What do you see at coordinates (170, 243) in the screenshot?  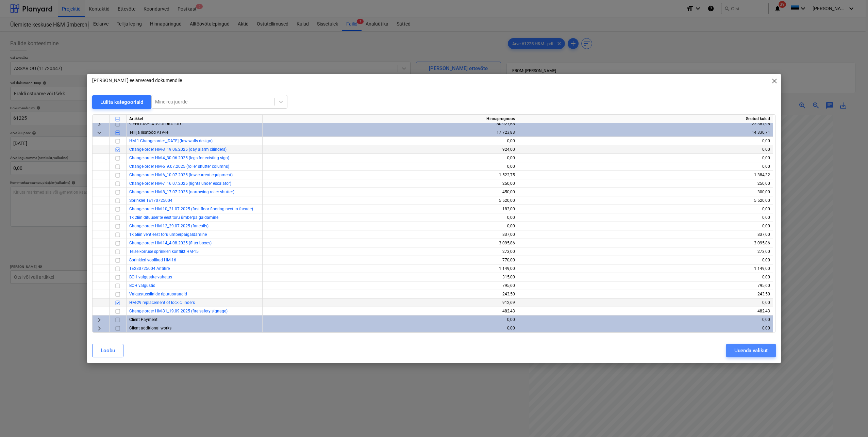 I see `span: Change order HM-14_4.08.2025 (filter boxes)` at bounding box center [170, 243].